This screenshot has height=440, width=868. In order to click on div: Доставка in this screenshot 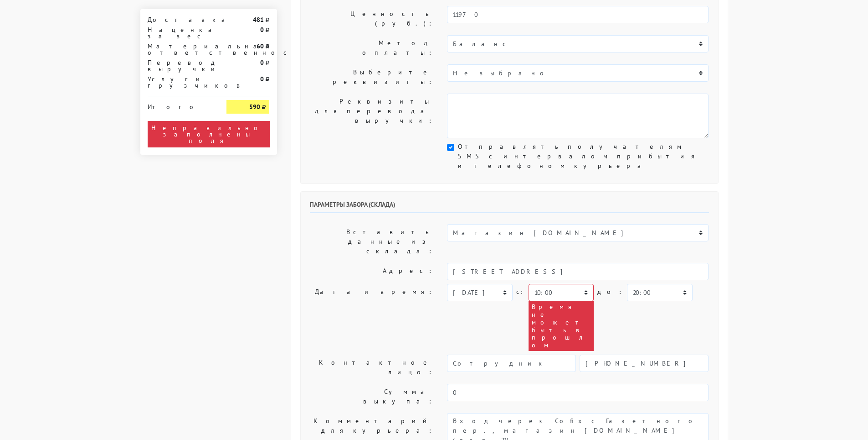, I will do `click(181, 20)`.